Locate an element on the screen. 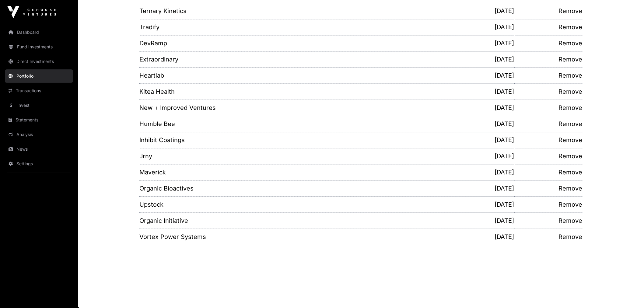 The image size is (644, 308). a: Jrny is located at coordinates (249, 156).